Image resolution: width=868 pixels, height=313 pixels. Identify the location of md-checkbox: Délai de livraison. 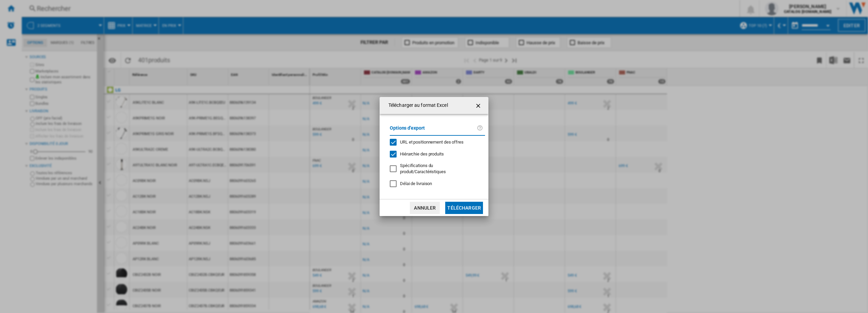
(437, 184).